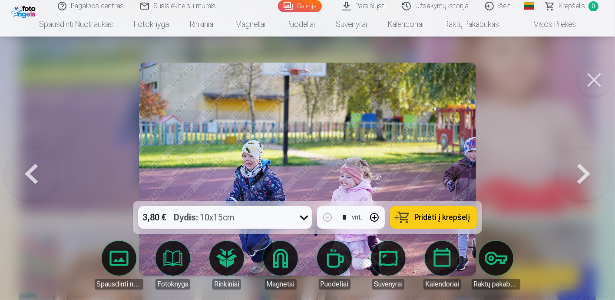 Image resolution: width=615 pixels, height=300 pixels. What do you see at coordinates (357, 217) in the screenshot?
I see `div: vnt.` at bounding box center [357, 217].